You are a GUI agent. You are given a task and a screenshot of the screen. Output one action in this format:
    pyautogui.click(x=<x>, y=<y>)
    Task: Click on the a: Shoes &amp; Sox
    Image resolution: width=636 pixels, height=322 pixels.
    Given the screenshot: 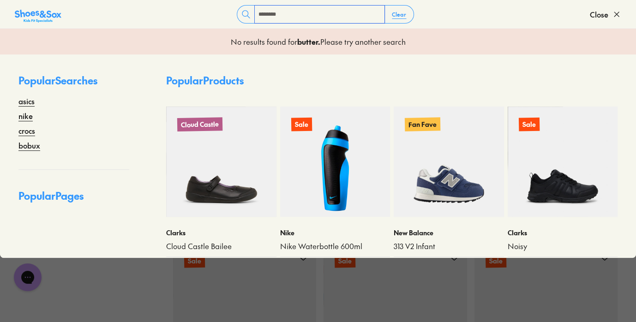 What is the action you would take?
    pyautogui.click(x=38, y=14)
    